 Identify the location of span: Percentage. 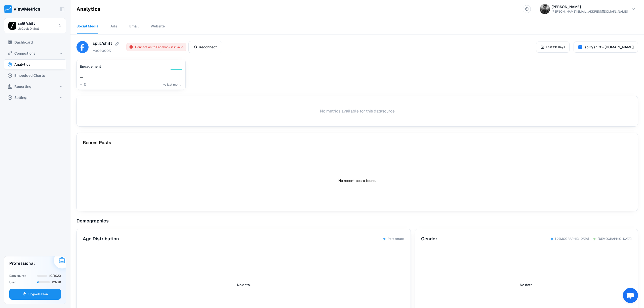
(396, 239).